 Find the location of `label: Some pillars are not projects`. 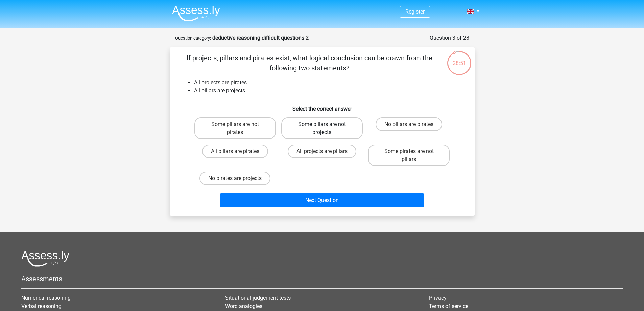

label: Some pillars are not projects is located at coordinates (322, 129).